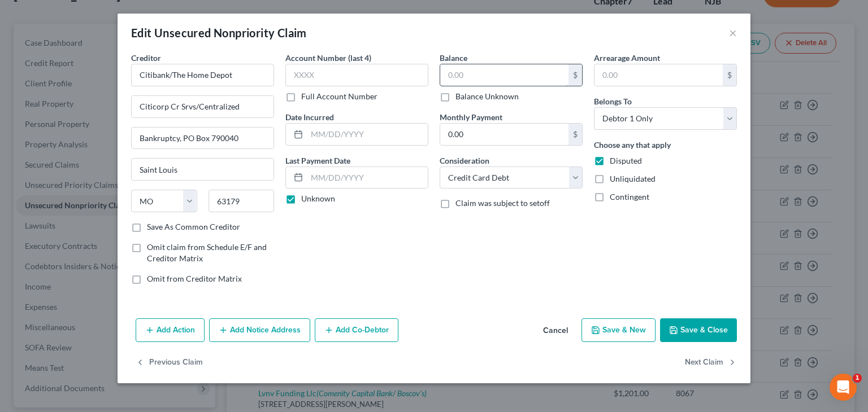 The image size is (868, 412). Describe the element at coordinates (309, 117) in the screenshot. I see `label: Date Incurred` at that location.